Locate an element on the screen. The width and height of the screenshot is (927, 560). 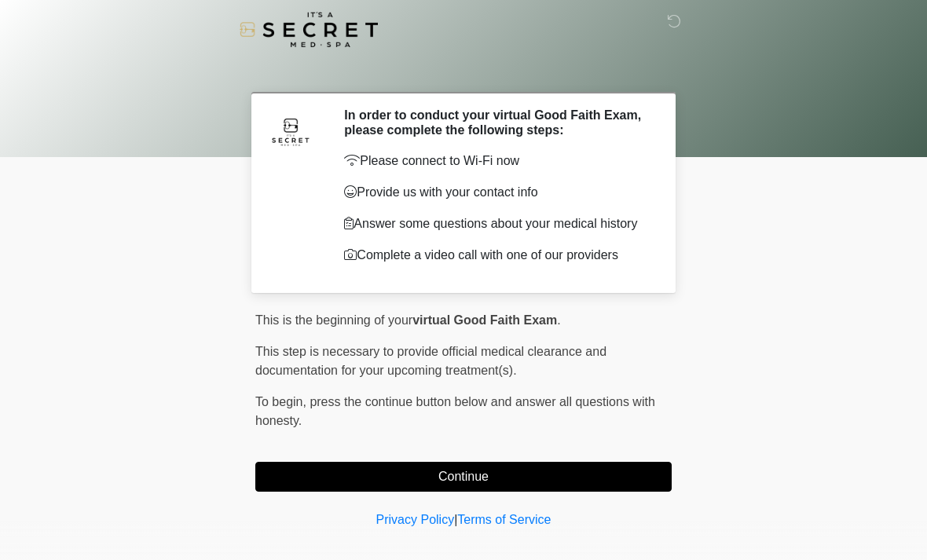
span: This step is necessary to provide official medical clearance and documentation for your upcoming ... is located at coordinates (431, 361).